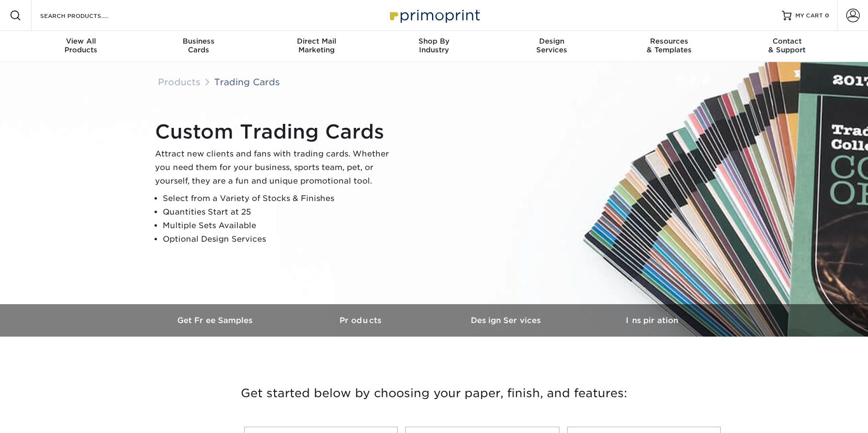 The image size is (868, 433). Describe the element at coordinates (247, 82) in the screenshot. I see `a: Trading Cards` at that location.